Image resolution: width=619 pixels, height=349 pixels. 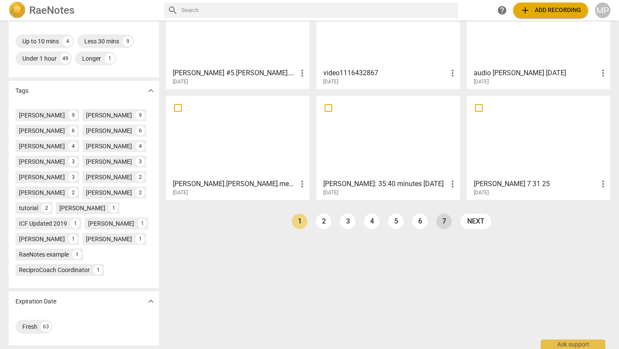 What do you see at coordinates (444, 222) in the screenshot?
I see `a: Page 7` at bounding box center [444, 222].